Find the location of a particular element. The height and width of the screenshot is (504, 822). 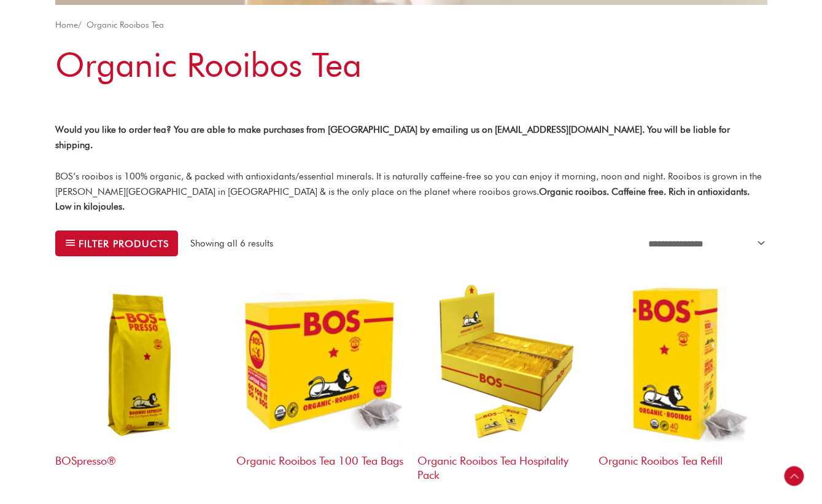

a: Organic Rooibos Tea Refill is located at coordinates (683, 390).